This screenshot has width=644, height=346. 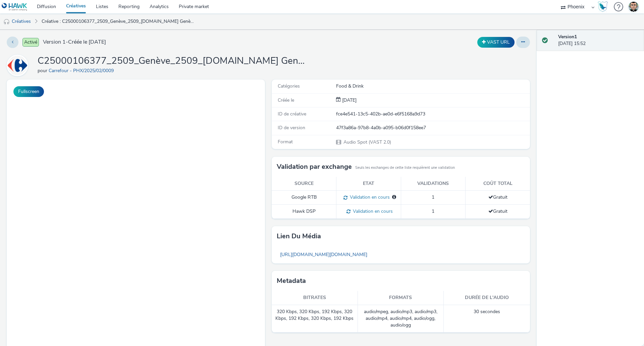 What do you see at coordinates (285, 141) in the screenshot?
I see `span: Format` at bounding box center [285, 141].